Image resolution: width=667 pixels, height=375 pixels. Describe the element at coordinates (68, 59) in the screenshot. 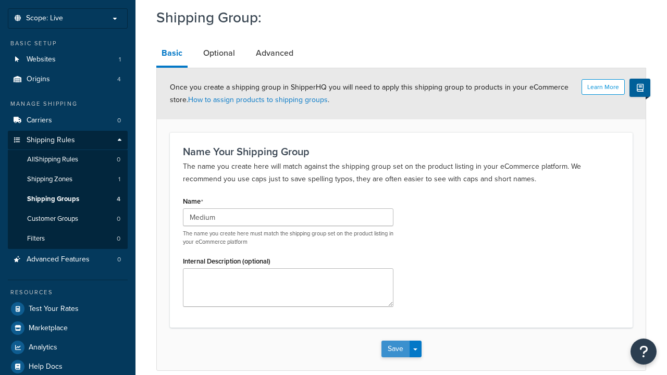

I see `li: Websites` at that location.